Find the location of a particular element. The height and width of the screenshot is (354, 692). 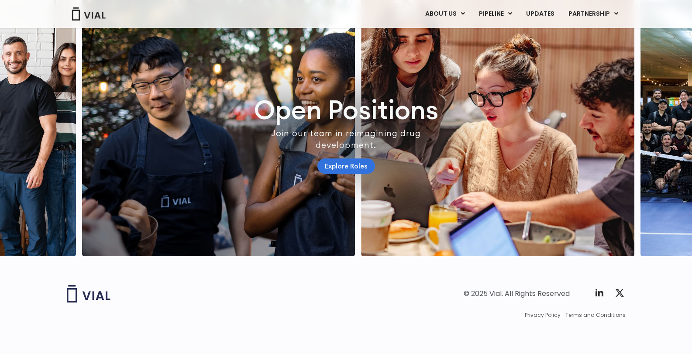

span: Terms and Conditions is located at coordinates (596, 315).